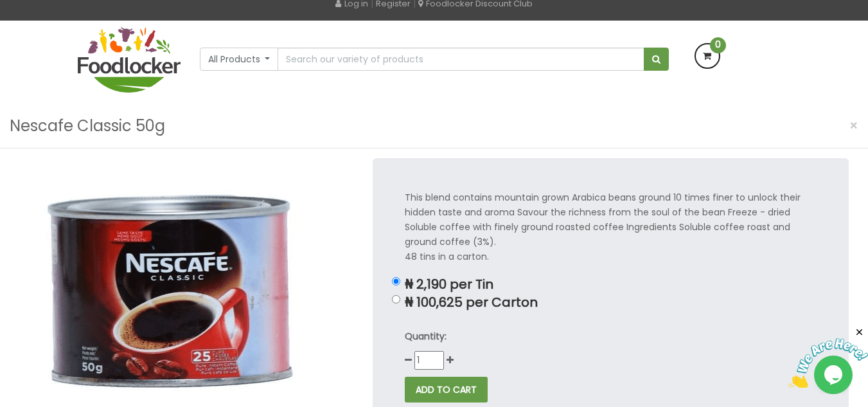 Image resolution: width=868 pixels, height=407 pixels. I want to click on button: ADD TO CART, so click(446, 389).